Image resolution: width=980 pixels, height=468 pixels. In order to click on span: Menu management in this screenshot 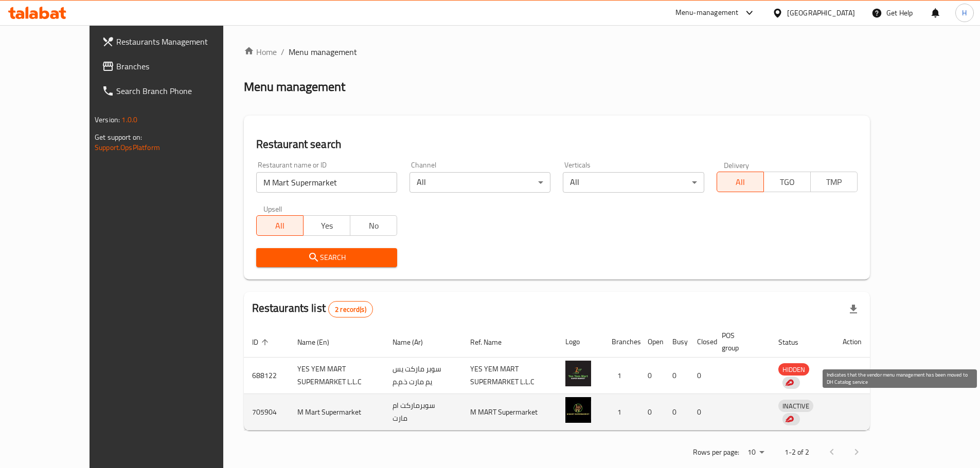, I will do `click(322, 52)`.